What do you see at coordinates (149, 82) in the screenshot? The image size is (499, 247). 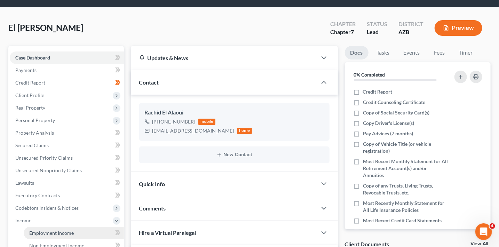 I see `span: Contact` at bounding box center [149, 82].